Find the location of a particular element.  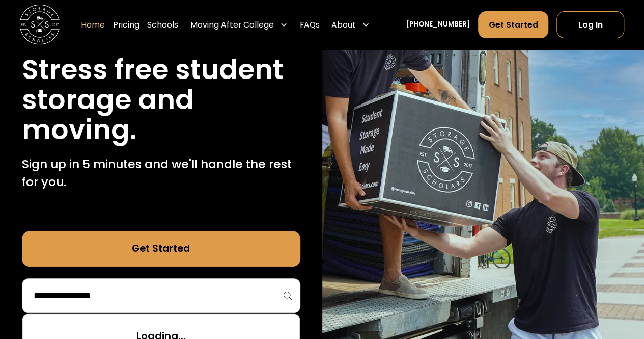

img: Storage Scholars main logo is located at coordinates (40, 25).